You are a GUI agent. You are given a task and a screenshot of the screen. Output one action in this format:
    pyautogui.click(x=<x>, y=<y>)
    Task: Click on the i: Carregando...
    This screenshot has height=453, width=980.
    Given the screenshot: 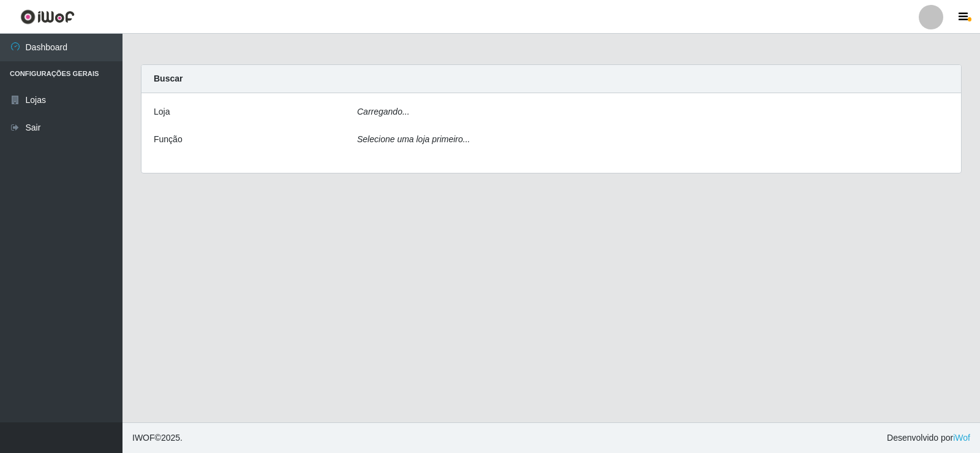 What is the action you would take?
    pyautogui.click(x=383, y=112)
    